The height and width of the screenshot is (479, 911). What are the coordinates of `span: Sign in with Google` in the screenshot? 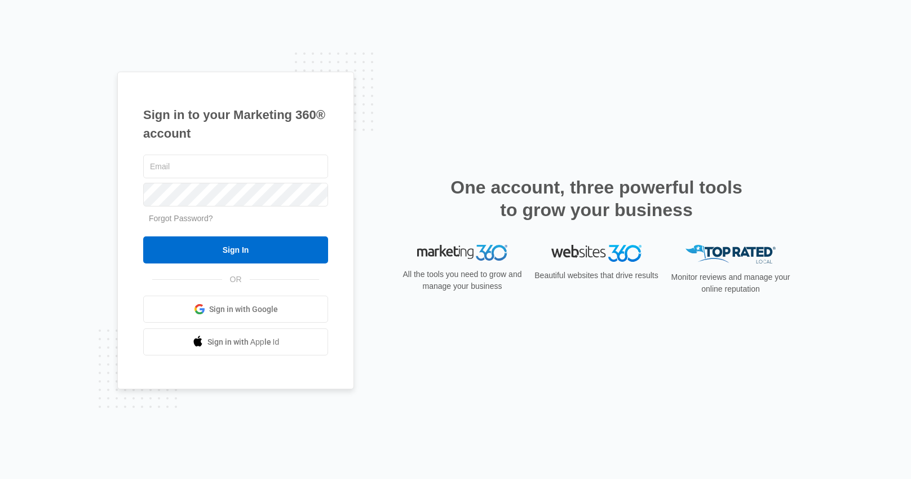 It's located at (243, 309).